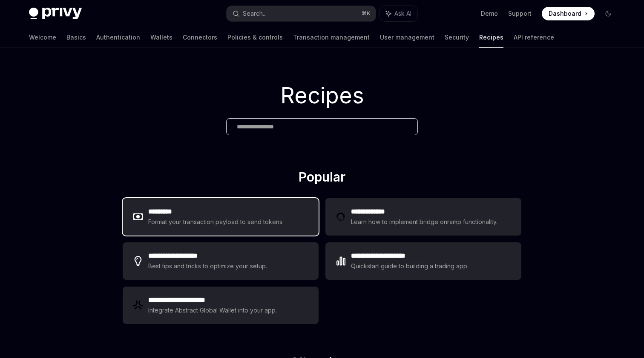 The image size is (644, 358). What do you see at coordinates (76, 38) in the screenshot?
I see `a: Basics` at bounding box center [76, 38].